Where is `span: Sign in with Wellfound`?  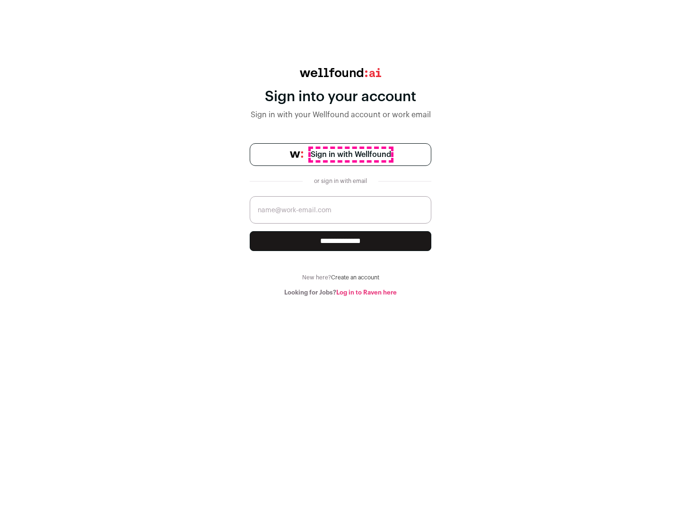
span: Sign in with Wellfound is located at coordinates (351, 155).